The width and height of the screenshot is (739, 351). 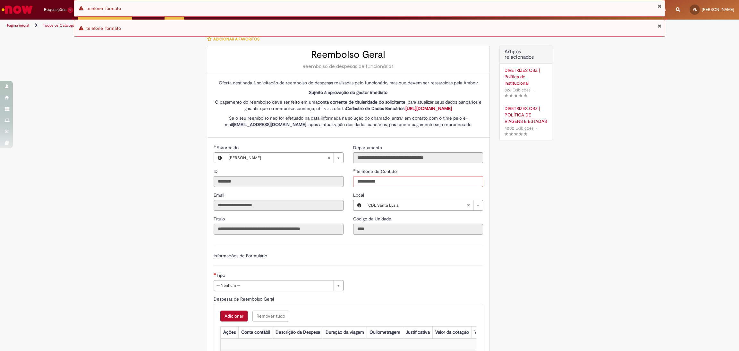 What do you see at coordinates (348, 83) in the screenshot?
I see `p: Oferta destinada à solicitação de reembolso de despesas realizadas pelo funcionário, mas que deve...` at bounding box center [348, 83].